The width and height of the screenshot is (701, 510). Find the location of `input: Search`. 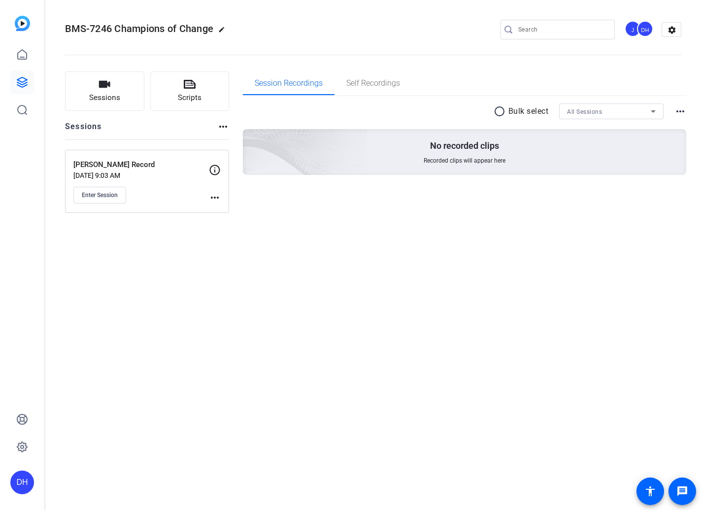

input: Search is located at coordinates (562, 30).